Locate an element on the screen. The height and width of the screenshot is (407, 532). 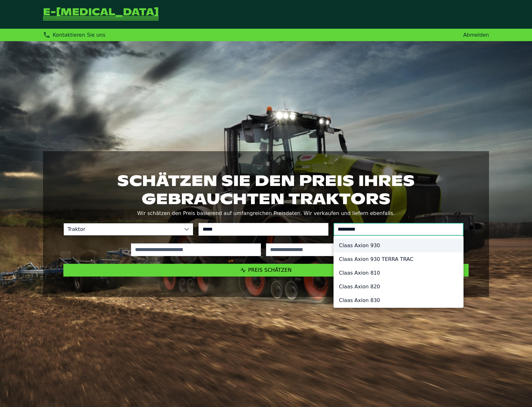
li: Claas Axion 930 TERRA TRAC is located at coordinates (398, 259).